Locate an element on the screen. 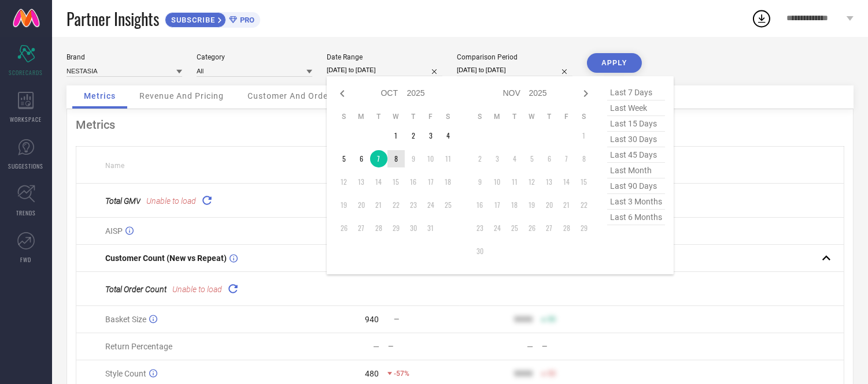  td: Thu Oct 16 2025 is located at coordinates (414, 182).